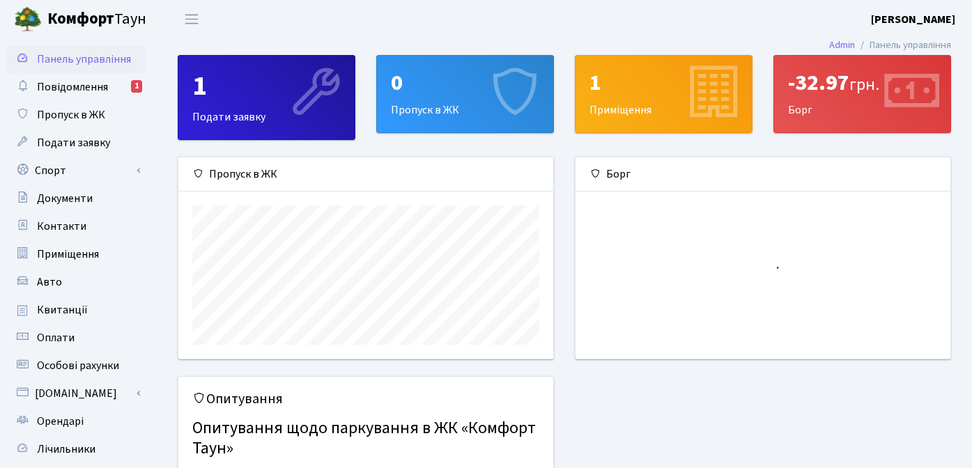 The height and width of the screenshot is (468, 972). What do you see at coordinates (49, 282) in the screenshot?
I see `span: Авто` at bounding box center [49, 282].